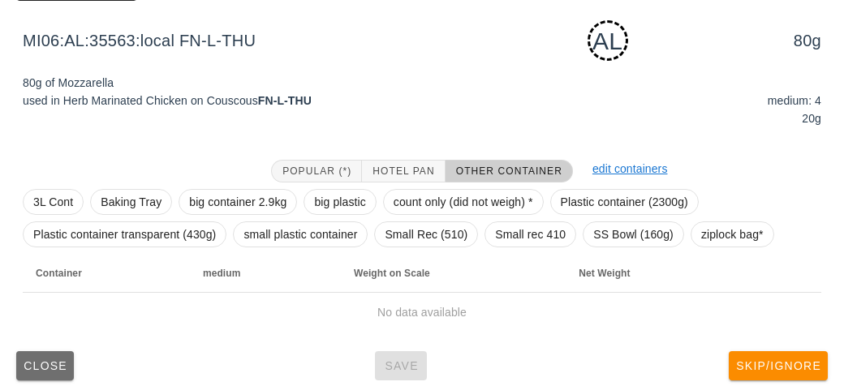 This screenshot has height=386, width=844. What do you see at coordinates (654, 273) in the screenshot?
I see `th: Net Weight: Not sorted. Activate to sort ascending.` at bounding box center [654, 273].